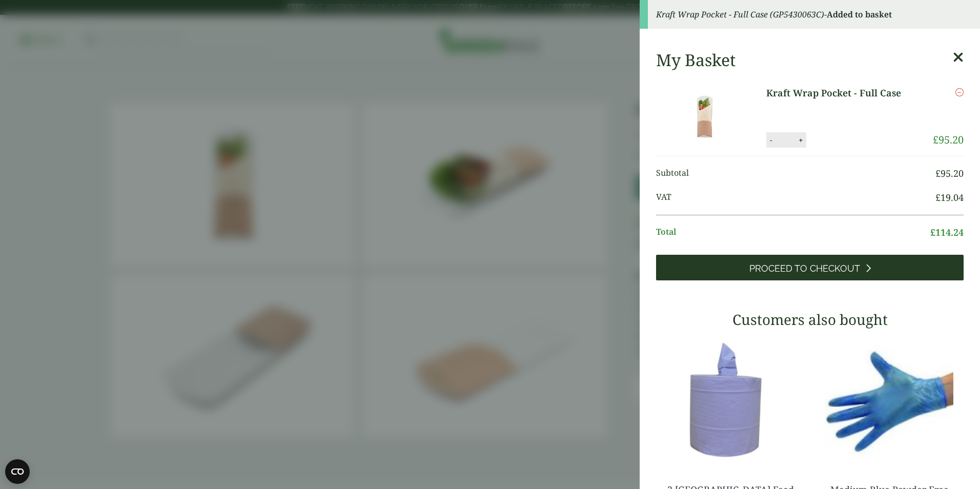 This screenshot has width=980, height=489. I want to click on h3: Customers also bought, so click(810, 320).